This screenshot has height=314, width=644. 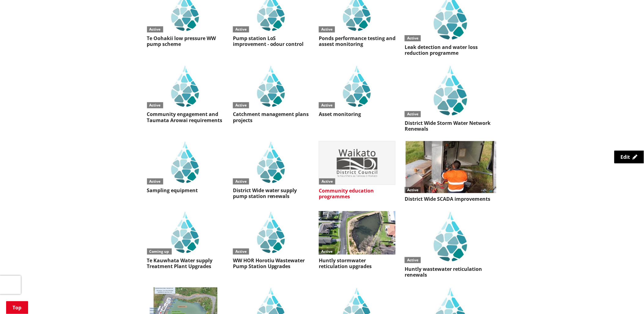 I want to click on h3: Te Oohakii low pressure WW pump scheme, so click(x=185, y=41).